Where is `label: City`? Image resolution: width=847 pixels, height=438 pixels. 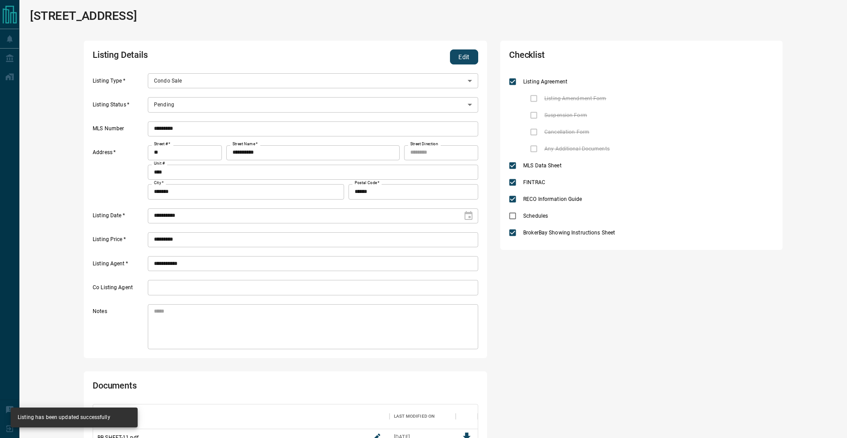
label: City is located at coordinates (159, 183).